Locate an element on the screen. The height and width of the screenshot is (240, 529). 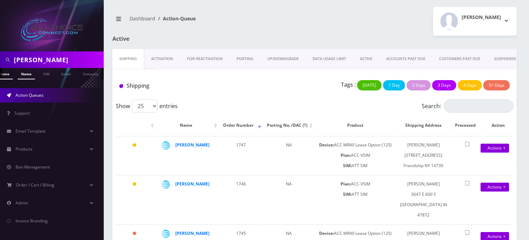
a: PORTING is located at coordinates (245, 59).